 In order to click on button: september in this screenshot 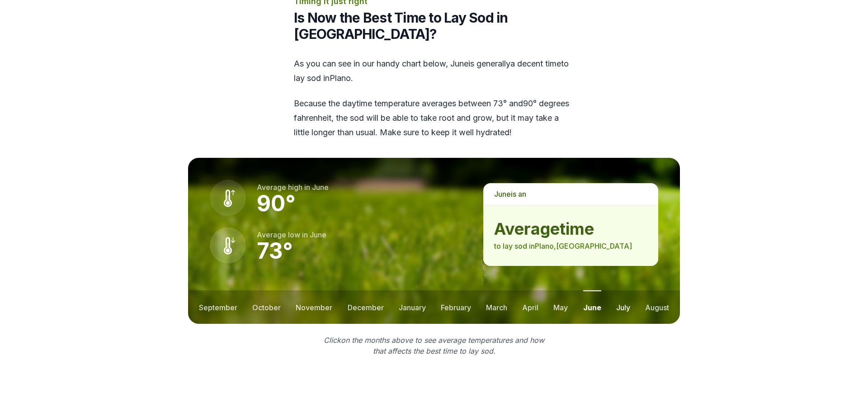, I will do `click(218, 307)`.